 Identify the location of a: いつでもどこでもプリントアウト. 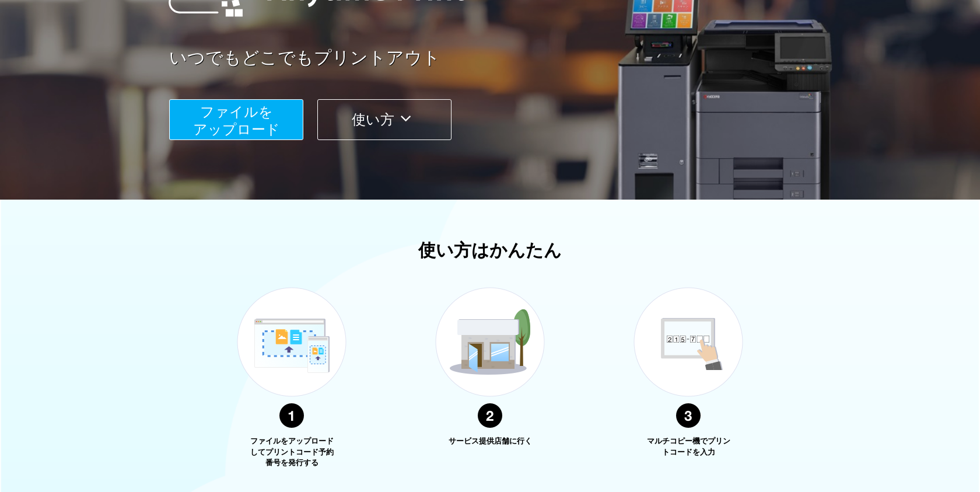
(505, 58).